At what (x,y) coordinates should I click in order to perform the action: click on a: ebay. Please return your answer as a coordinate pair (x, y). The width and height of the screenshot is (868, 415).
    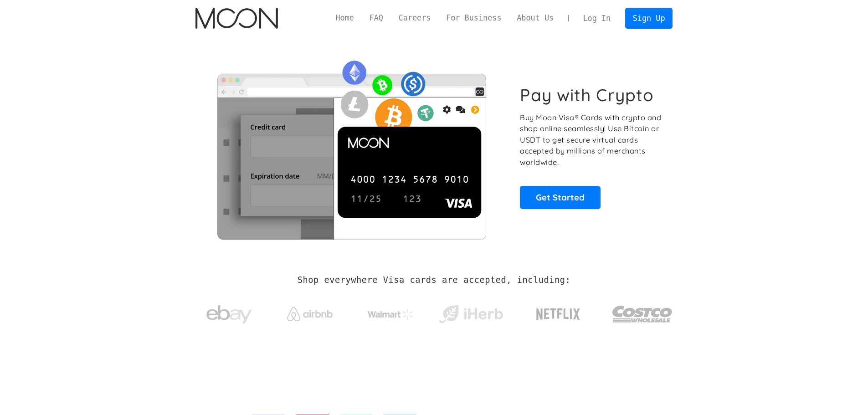
    Looking at the image, I should click on (229, 312).